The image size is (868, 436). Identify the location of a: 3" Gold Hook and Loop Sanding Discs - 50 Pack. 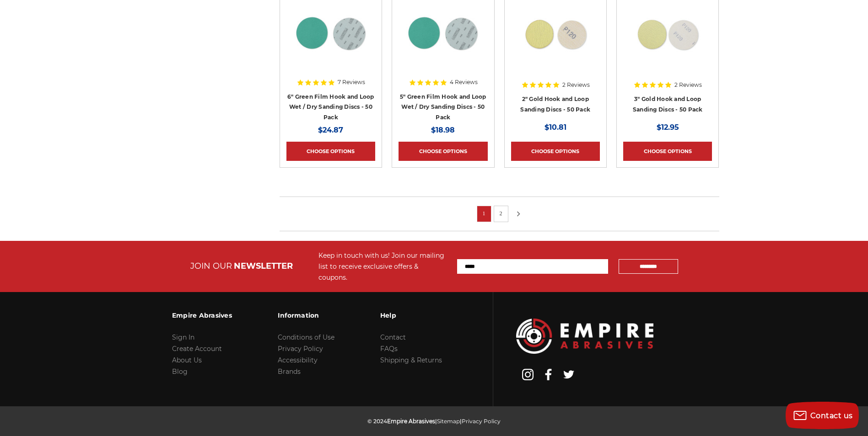
(668, 104).